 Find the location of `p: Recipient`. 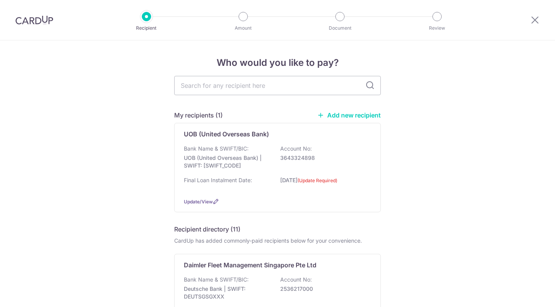

p: Recipient is located at coordinates (146, 28).